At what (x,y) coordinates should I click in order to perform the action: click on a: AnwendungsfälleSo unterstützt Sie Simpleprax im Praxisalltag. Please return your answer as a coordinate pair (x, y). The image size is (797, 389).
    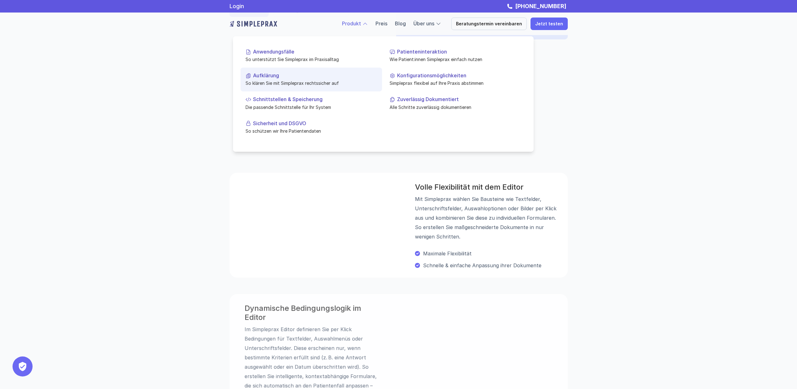
    Looking at the image, I should click on (311, 56).